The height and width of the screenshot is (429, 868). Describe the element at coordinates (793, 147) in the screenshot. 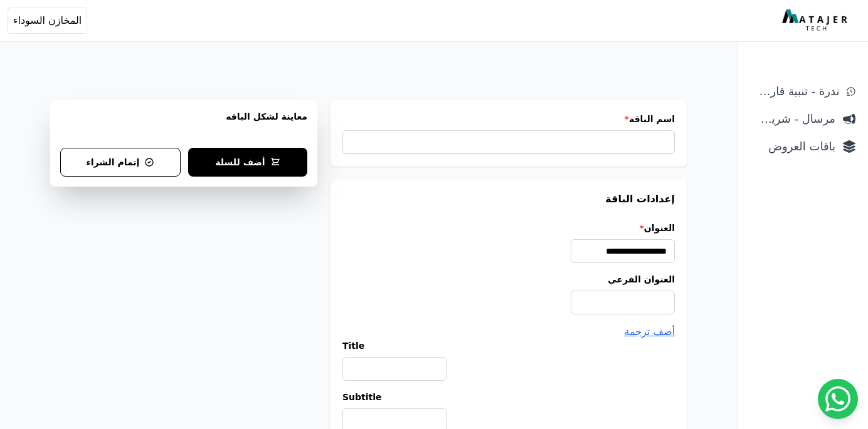

I see `span: باقات العروض` at that location.